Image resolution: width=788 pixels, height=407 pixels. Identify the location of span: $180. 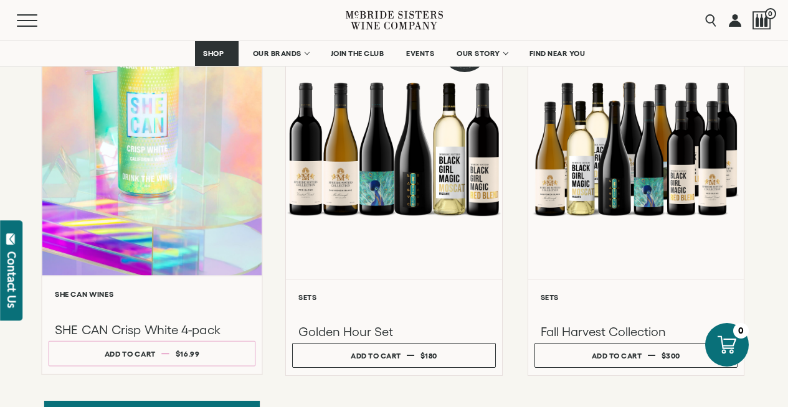
(428, 356).